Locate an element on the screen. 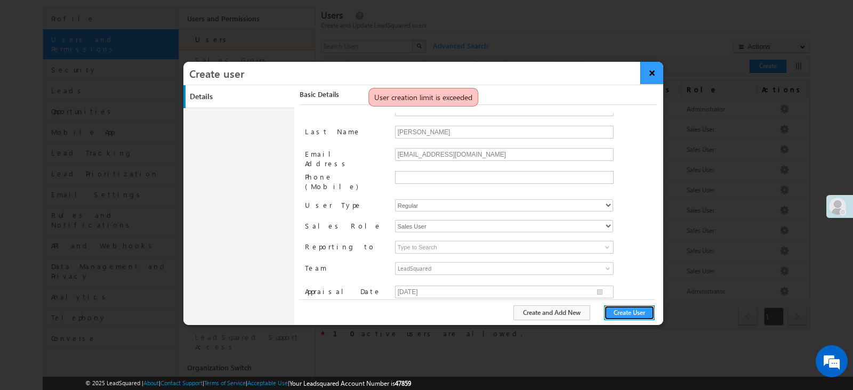 This screenshot has width=853, height=390. a: Terms of Service is located at coordinates (225, 383).